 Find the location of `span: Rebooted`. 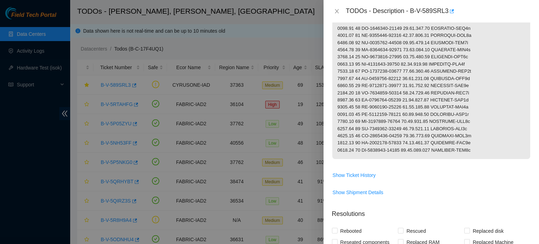

span: Rebooted is located at coordinates (351, 231).